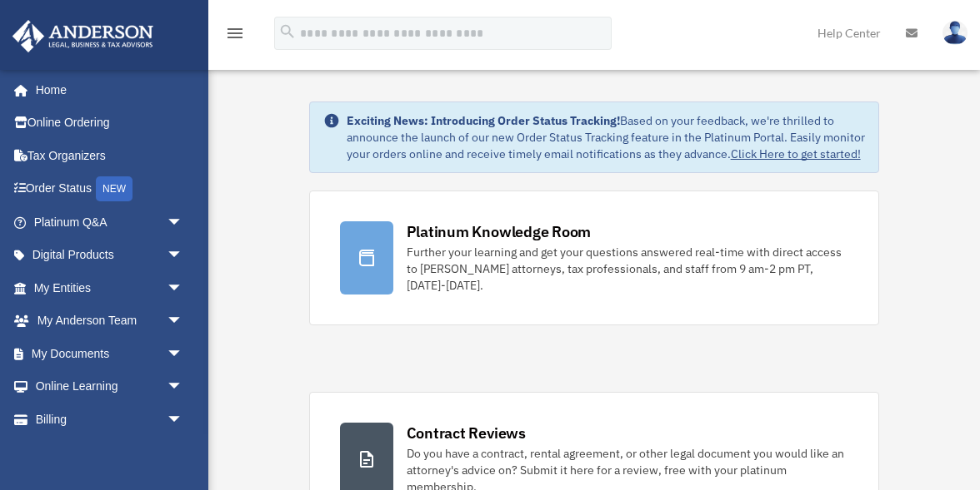 The image size is (980, 490). What do you see at coordinates (483, 120) in the screenshot?
I see `strong: Exciting News: Introducing Order Status Tracking!` at bounding box center [483, 120].